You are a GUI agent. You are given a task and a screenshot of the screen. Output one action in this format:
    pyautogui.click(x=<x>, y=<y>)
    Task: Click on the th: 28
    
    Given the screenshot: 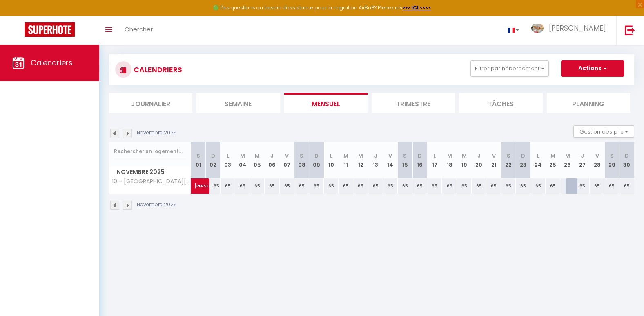 What is the action you would take?
    pyautogui.click(x=597, y=160)
    